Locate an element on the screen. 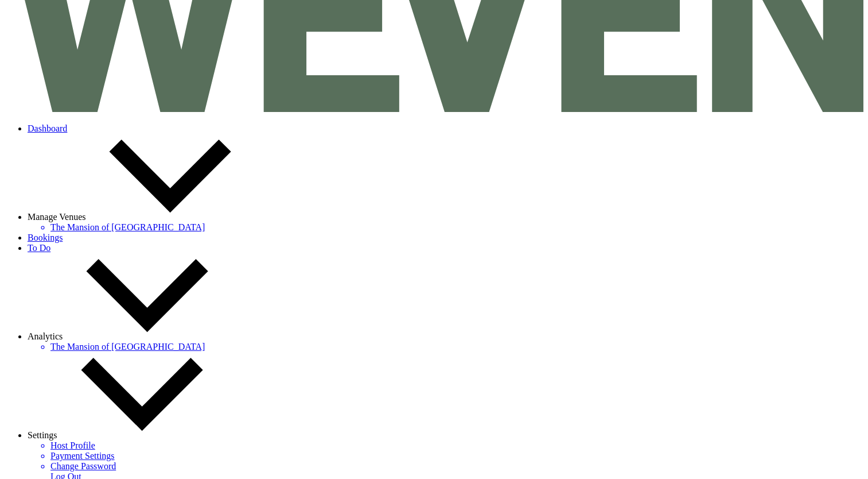 The height and width of the screenshot is (479, 868). li: Payment Settings is located at coordinates (456, 456).